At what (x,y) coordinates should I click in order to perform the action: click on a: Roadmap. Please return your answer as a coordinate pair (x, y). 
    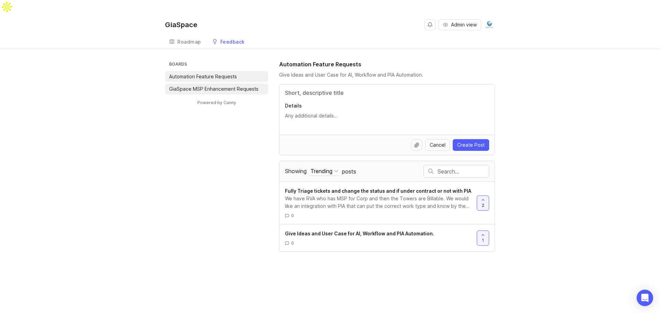
    Looking at the image, I should click on (185, 42).